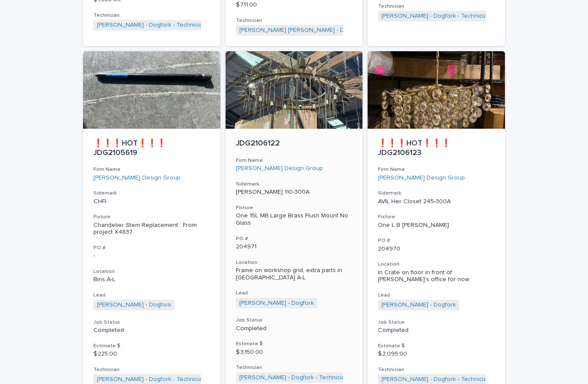 The width and height of the screenshot is (588, 384). Describe the element at coordinates (152, 354) in the screenshot. I see `p: $ 225.00` at that location.